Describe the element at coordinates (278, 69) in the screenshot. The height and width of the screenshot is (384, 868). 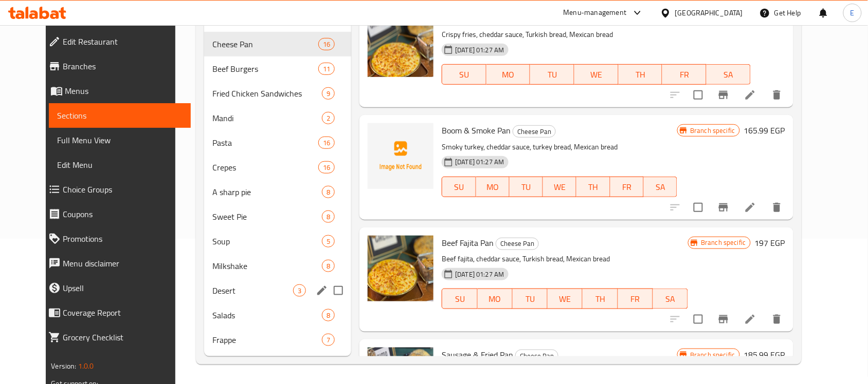
I see `div: Beef Burgers11` at that location.